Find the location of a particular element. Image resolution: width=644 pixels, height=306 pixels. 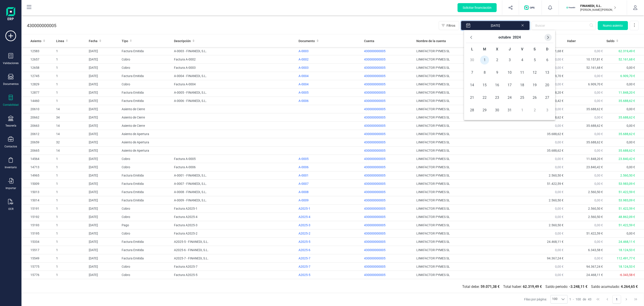

td: 14/10/2024 is located at coordinates (472, 85).